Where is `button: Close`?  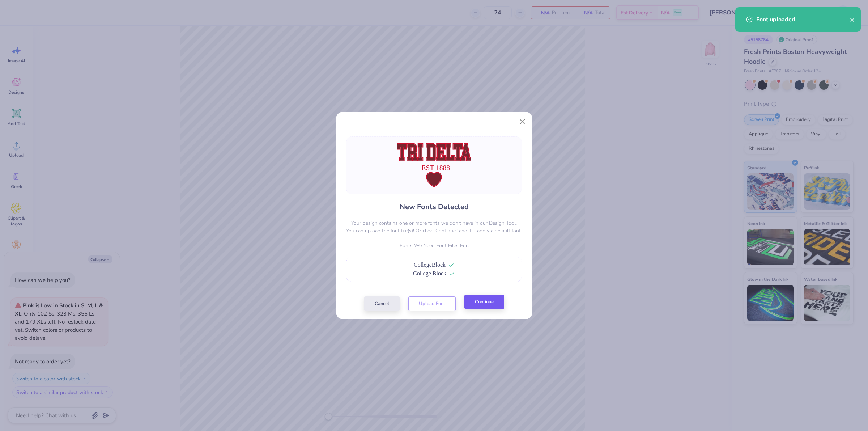
button: Close is located at coordinates (522, 122).